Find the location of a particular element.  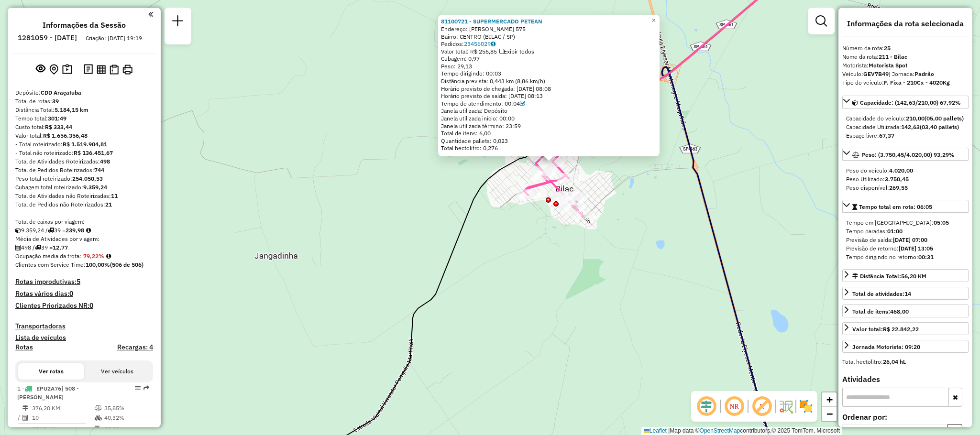

a: Rotas is located at coordinates (24, 347).